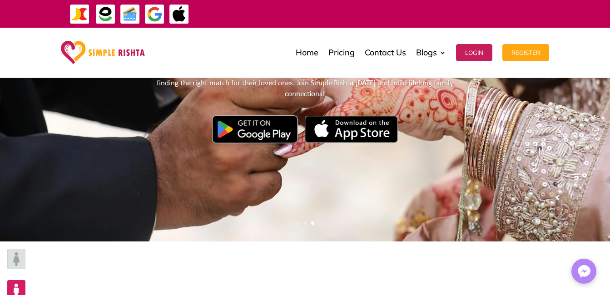 Image resolution: width=610 pixels, height=295 pixels. I want to click on img: GooglePay-icon, so click(154, 14).